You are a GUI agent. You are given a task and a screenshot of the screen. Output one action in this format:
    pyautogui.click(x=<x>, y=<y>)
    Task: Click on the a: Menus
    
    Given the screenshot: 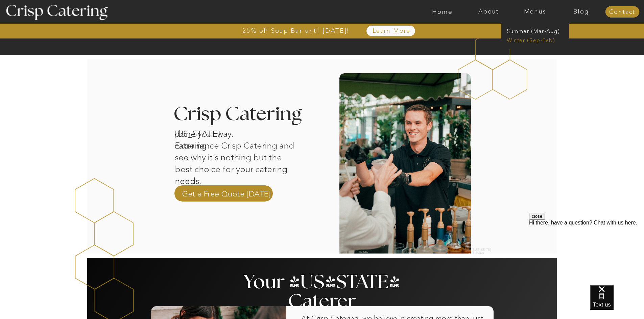 What is the action you would take?
    pyautogui.click(x=536, y=12)
    